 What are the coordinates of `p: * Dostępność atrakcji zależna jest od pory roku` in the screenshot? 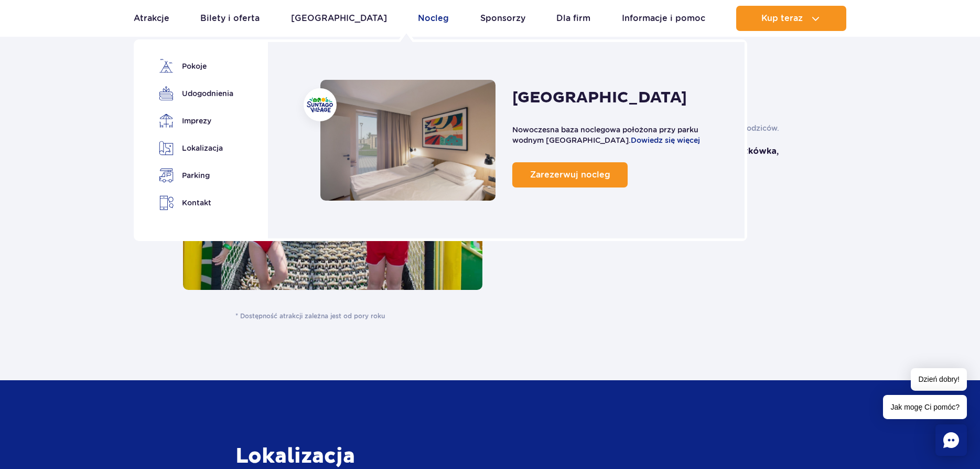 It's located at (516, 316).